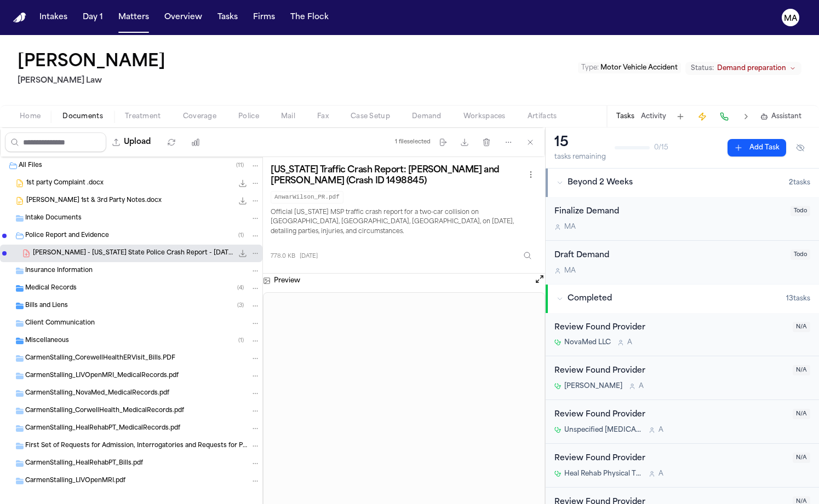 The image size is (819, 504). I want to click on button: Make a Call, so click(724, 117).